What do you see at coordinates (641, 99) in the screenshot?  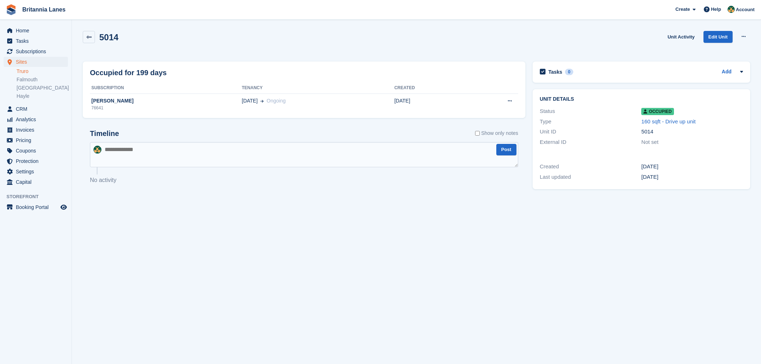 I see `h2: Unit details` at bounding box center [641, 99].